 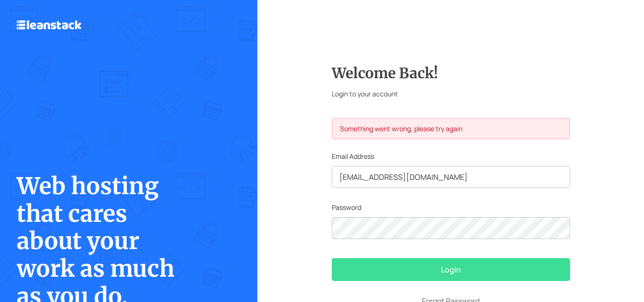 What do you see at coordinates (353, 156) in the screenshot?
I see `label: Email Address` at bounding box center [353, 156].